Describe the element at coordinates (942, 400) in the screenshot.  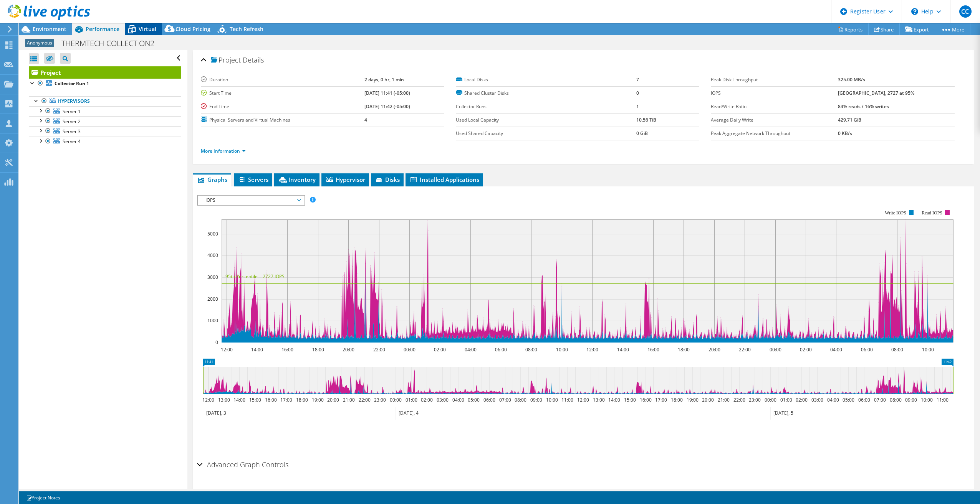
I see `text: 11:00` at that location.